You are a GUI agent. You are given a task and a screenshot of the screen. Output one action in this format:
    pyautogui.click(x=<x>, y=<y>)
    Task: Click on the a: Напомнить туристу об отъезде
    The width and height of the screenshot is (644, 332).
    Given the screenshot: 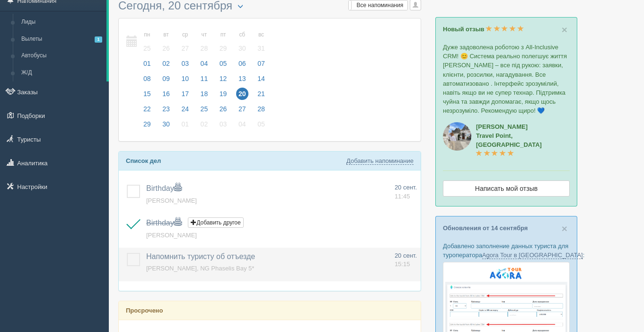 What is the action you would take?
    pyautogui.click(x=201, y=256)
    